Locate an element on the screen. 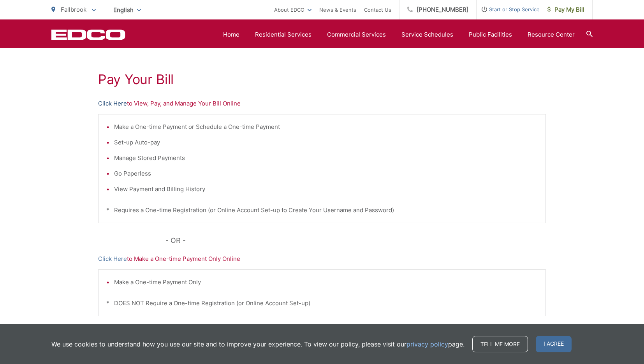 This screenshot has height=364, width=644. span: Pay My Bill is located at coordinates (566, 9).